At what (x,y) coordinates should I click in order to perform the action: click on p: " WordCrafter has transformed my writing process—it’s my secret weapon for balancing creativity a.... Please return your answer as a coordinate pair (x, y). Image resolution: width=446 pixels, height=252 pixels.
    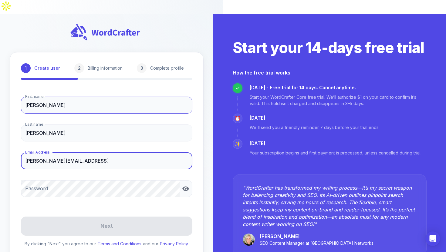
    Looking at the image, I should click on (330, 206).